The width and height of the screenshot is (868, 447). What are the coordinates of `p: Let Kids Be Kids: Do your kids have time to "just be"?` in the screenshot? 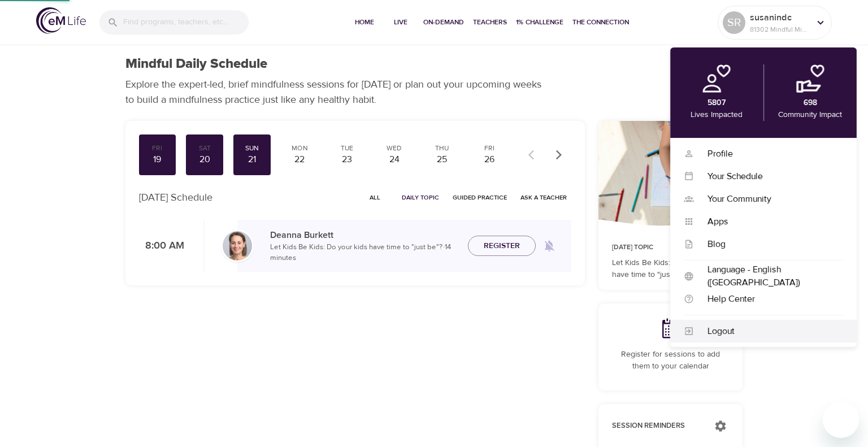 It's located at (670, 269).